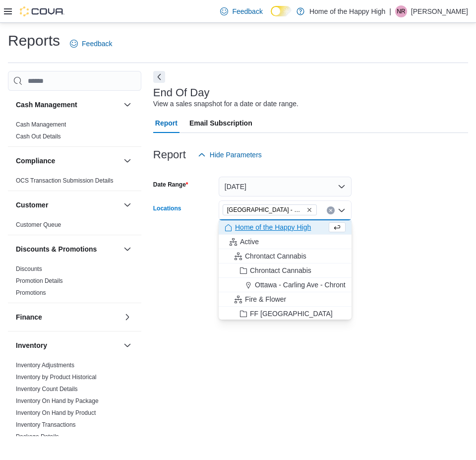 This screenshot has width=476, height=460. Describe the element at coordinates (32, 205) in the screenshot. I see `h3: Customer` at that location.